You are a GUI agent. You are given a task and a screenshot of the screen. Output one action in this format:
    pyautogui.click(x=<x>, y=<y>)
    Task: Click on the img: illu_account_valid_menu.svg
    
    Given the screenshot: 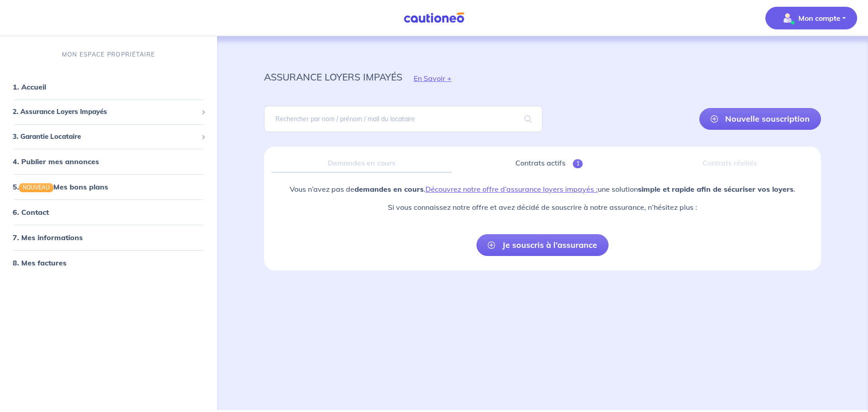 What is the action you would take?
    pyautogui.click(x=787, y=18)
    